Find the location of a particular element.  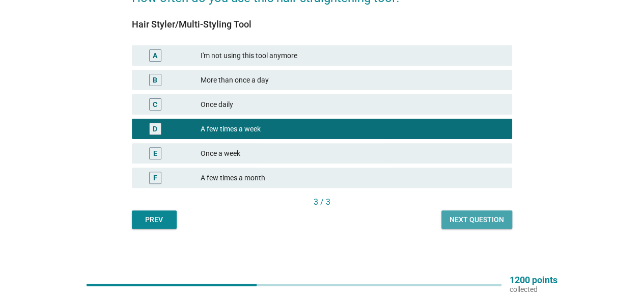

div: D is located at coordinates (155, 129).